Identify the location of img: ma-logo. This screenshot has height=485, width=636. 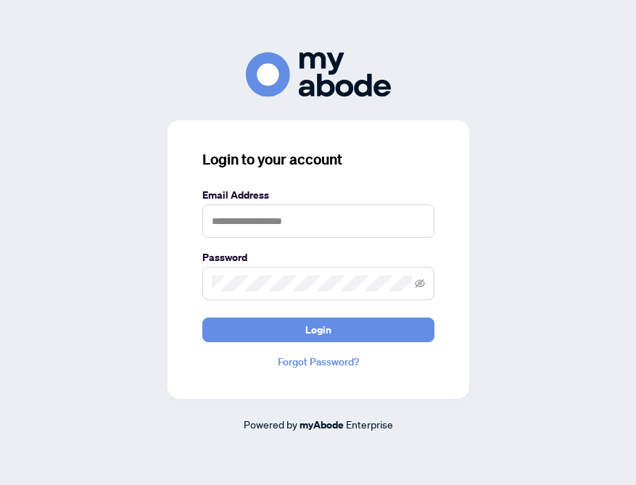
(319, 74).